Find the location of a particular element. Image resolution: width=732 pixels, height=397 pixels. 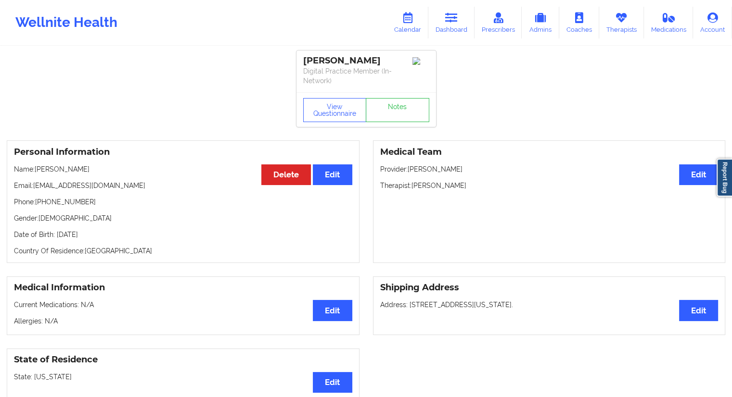

h3: State of Residence is located at coordinates (183, 360).